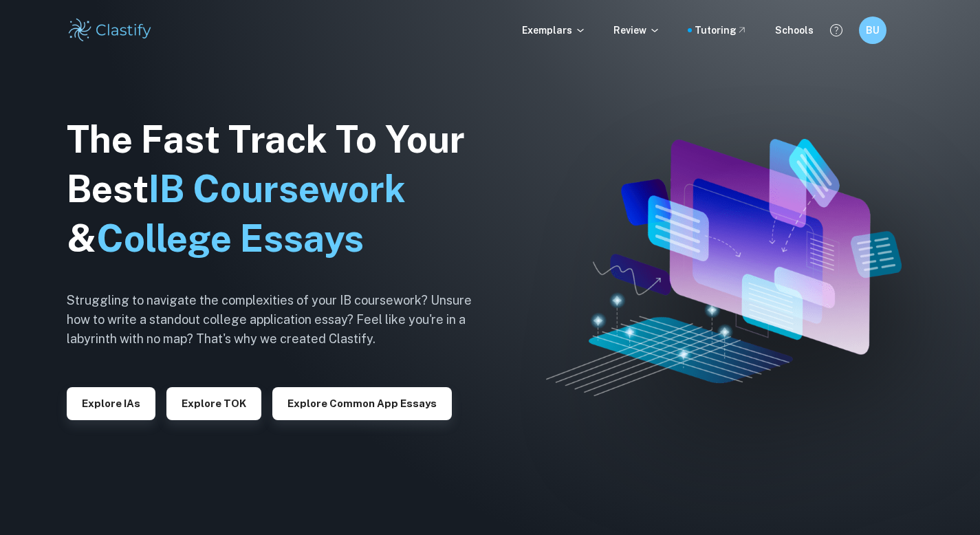 The width and height of the screenshot is (980, 535). Describe the element at coordinates (721, 31) in the screenshot. I see `a: Tutoring` at that location.